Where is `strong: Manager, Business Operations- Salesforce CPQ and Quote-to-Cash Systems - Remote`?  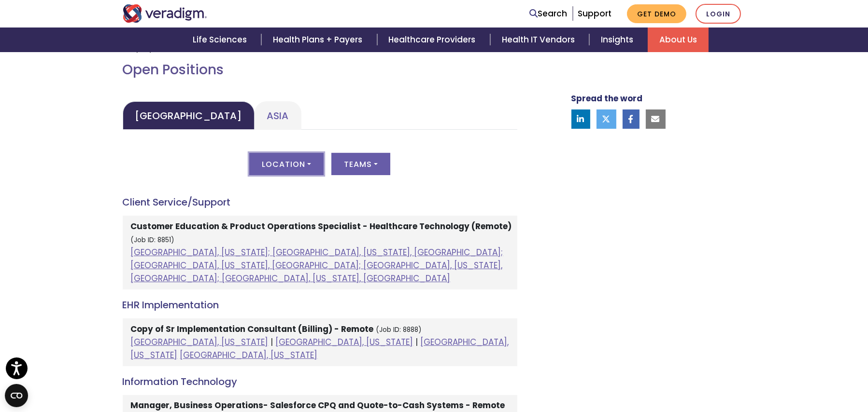 strong: Manager, Business Operations- Salesforce CPQ and Quote-to-Cash Systems - Remote is located at coordinates (318, 406).